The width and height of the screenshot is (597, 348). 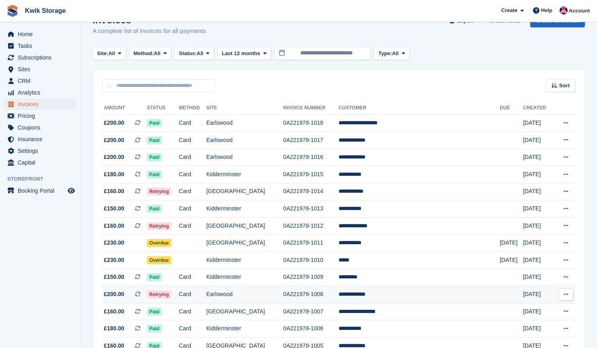 What do you see at coordinates (42, 81) in the screenshot?
I see `span: CRM` at bounding box center [42, 81].